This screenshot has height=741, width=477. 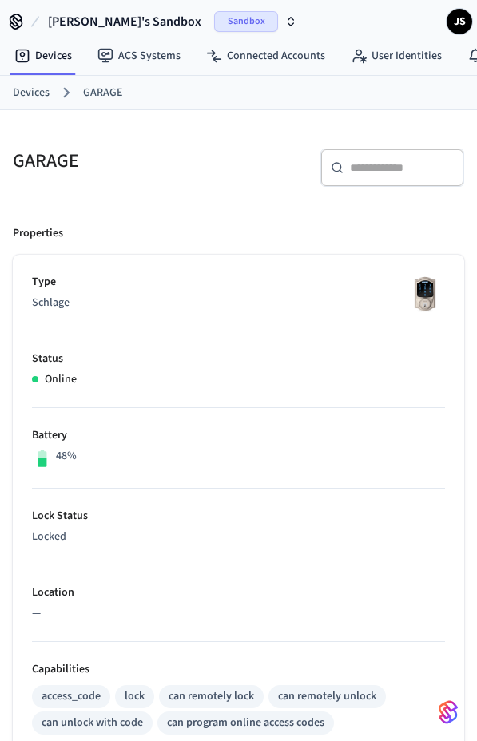 I want to click on p: Properties, so click(x=38, y=233).